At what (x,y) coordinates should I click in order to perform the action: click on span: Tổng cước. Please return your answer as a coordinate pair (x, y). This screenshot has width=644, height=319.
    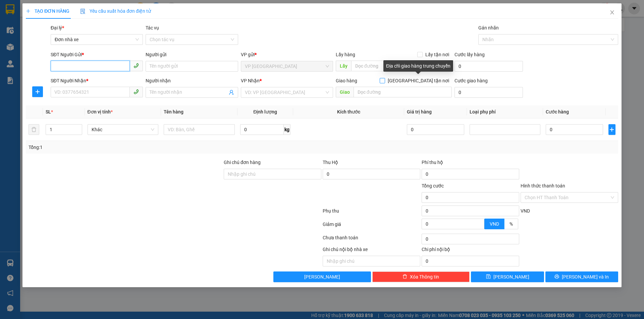
    Looking at the image, I should click on (433, 186).